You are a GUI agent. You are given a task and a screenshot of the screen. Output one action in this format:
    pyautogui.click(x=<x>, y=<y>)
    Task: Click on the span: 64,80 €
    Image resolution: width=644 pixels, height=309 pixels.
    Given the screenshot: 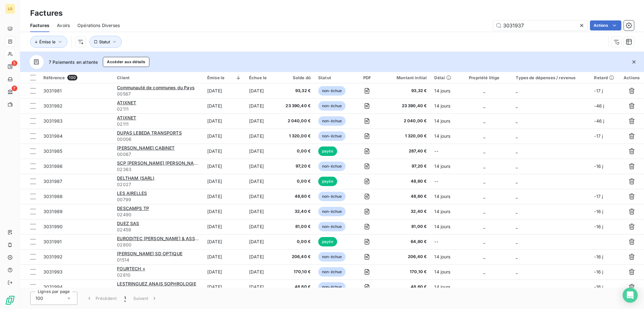 What is the action you would take?
    pyautogui.click(x=407, y=242)
    